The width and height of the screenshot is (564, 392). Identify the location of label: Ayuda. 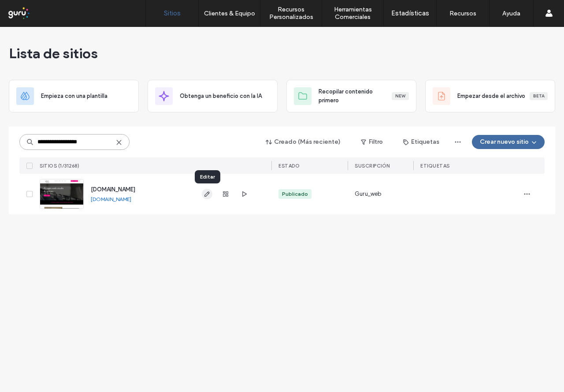
(511, 13).